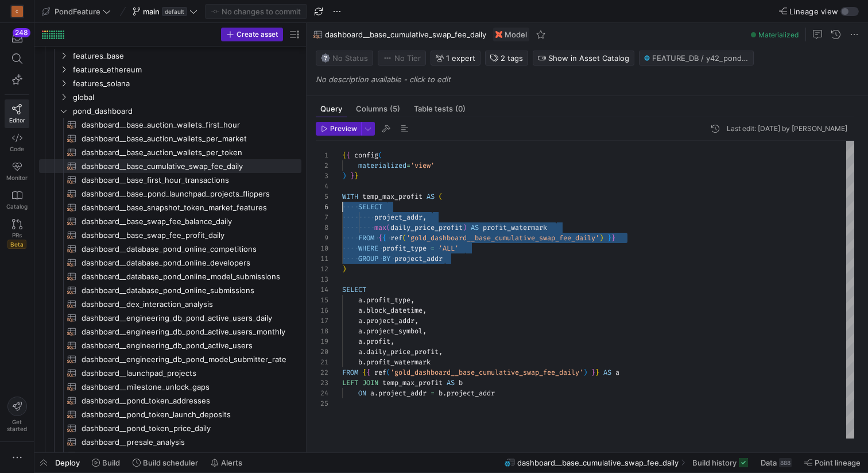 This screenshot has width=868, height=473. Describe the element at coordinates (170, 153) in the screenshot. I see `a: dashboard__base_auction_wallets_per_token​​​​​​​​​​` at that location.